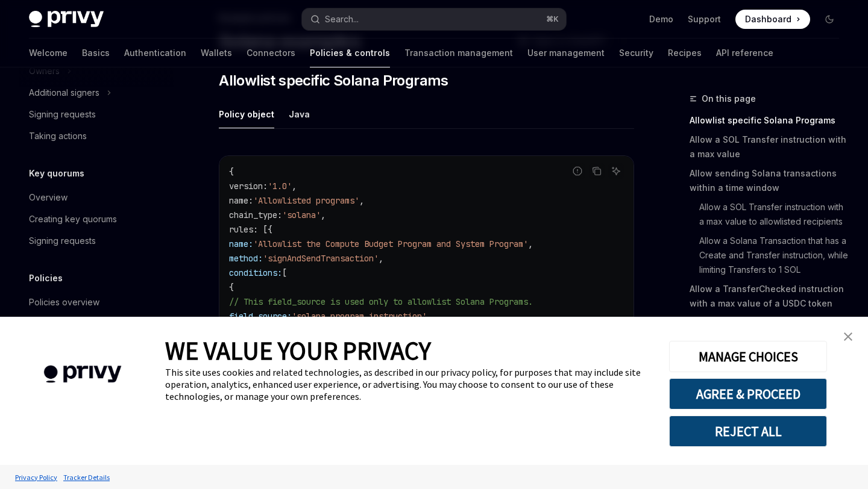 The image size is (868, 489). Describe the element at coordinates (280, 186) in the screenshot. I see `span: '1.0'` at that location.